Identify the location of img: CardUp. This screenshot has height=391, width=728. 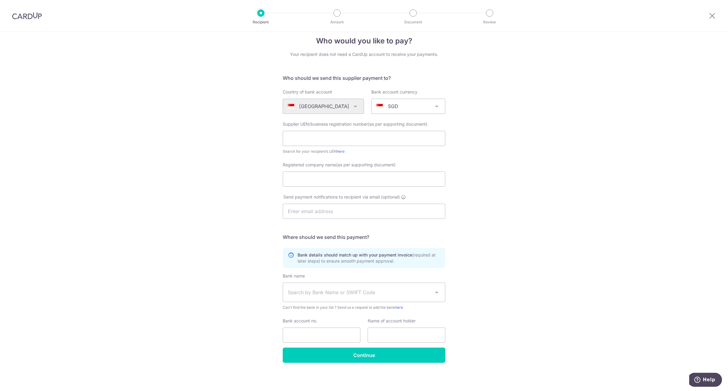
(27, 16).